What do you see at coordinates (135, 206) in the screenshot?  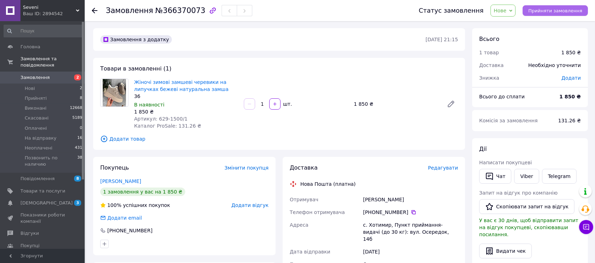 I see `div: успішних покупок` at bounding box center [135, 206].